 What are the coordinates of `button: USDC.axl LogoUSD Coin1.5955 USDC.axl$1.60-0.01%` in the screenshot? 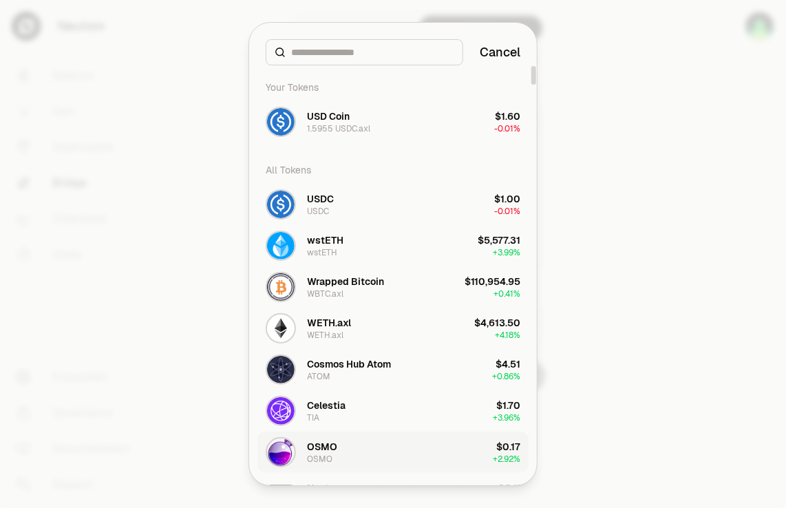 It's located at (393, 122).